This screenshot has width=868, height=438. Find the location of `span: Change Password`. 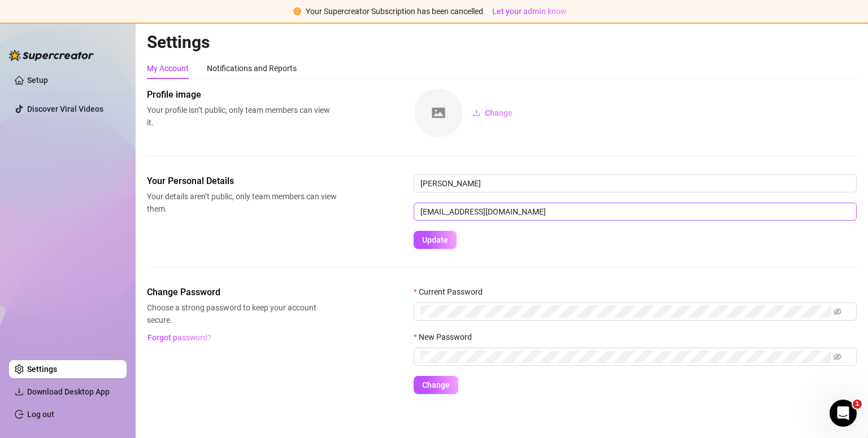

span: Change Password is located at coordinates (242, 292).